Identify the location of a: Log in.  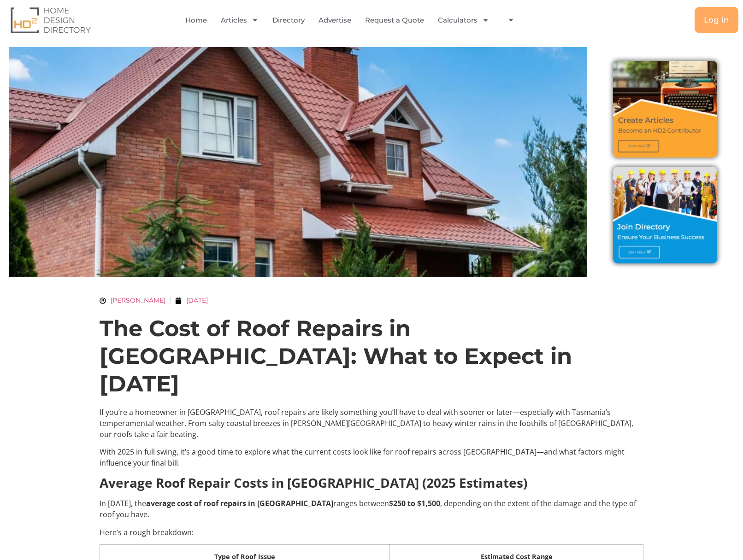
(716, 20).